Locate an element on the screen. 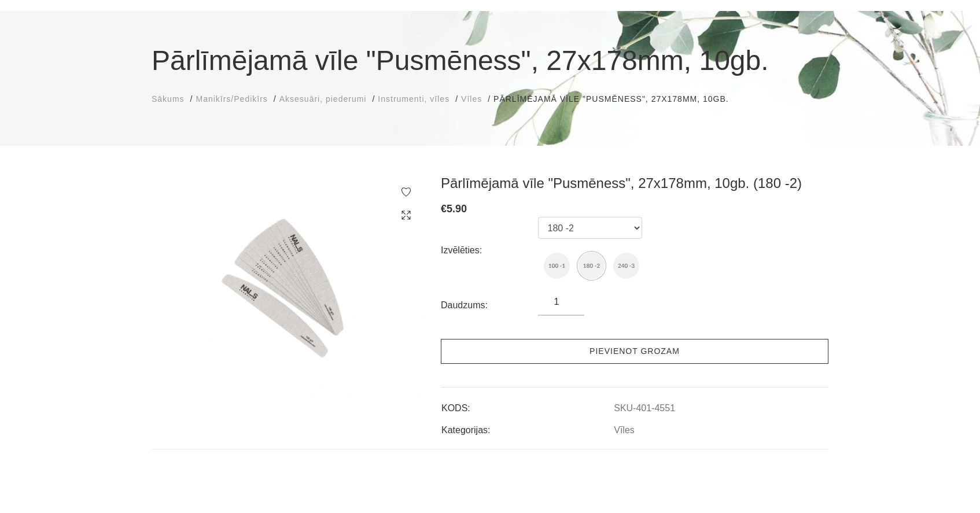 Image resolution: width=980 pixels, height=513 pixels. img: Pārlīmējamā vīle "Pusmēness", 27x178mm, 10gb. is located at coordinates (288, 286).